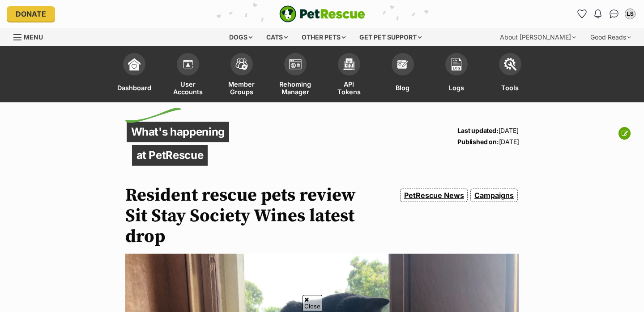 The height and width of the screenshot is (312, 644). What do you see at coordinates (242, 64) in the screenshot?
I see `img: team-members-icon-5396bd8760b3fe7c0b43da4ab00e1e3bb1a5d9ba89233759b79545d2d3fc5d0d.svg` at bounding box center [242, 64].